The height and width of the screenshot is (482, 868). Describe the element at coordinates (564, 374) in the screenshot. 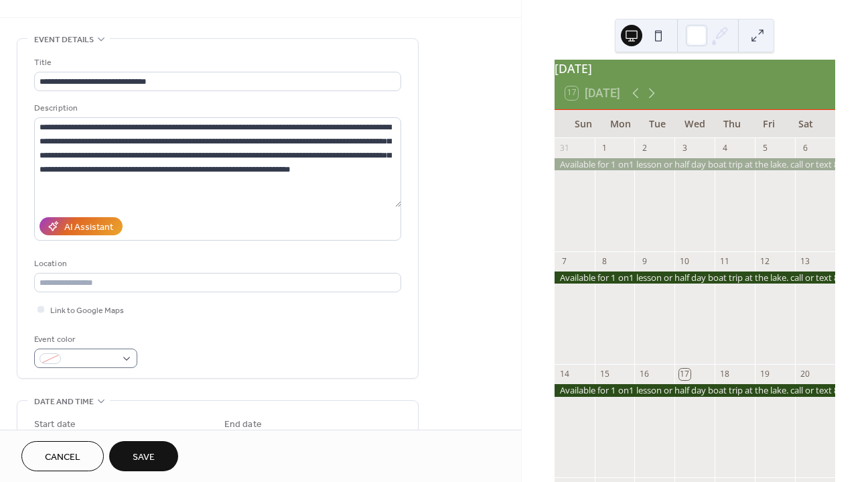

I see `div: 14` at that location.